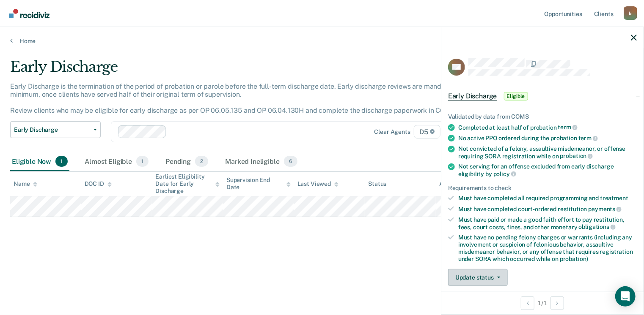 The image size is (644, 315). Describe the element at coordinates (547, 128) in the screenshot. I see `div: Completed at least half of probation` at that location.